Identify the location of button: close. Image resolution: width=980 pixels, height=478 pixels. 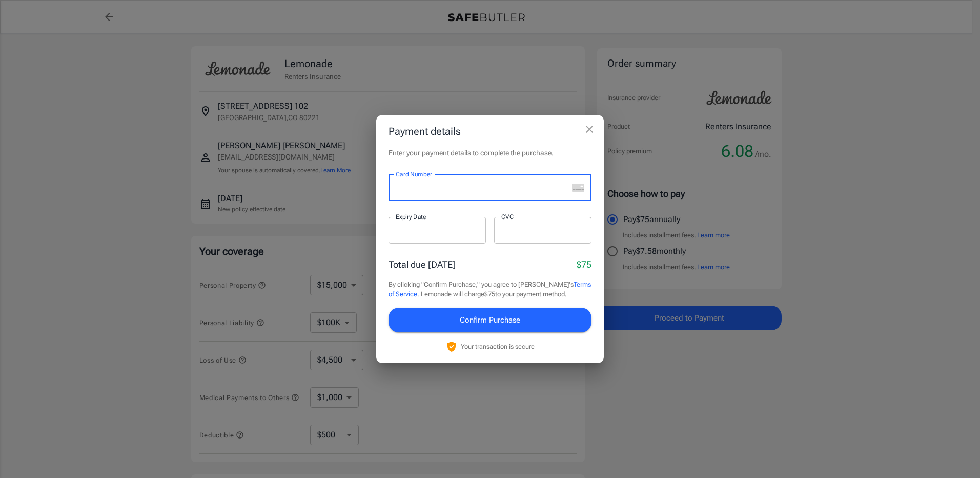
(590, 129).